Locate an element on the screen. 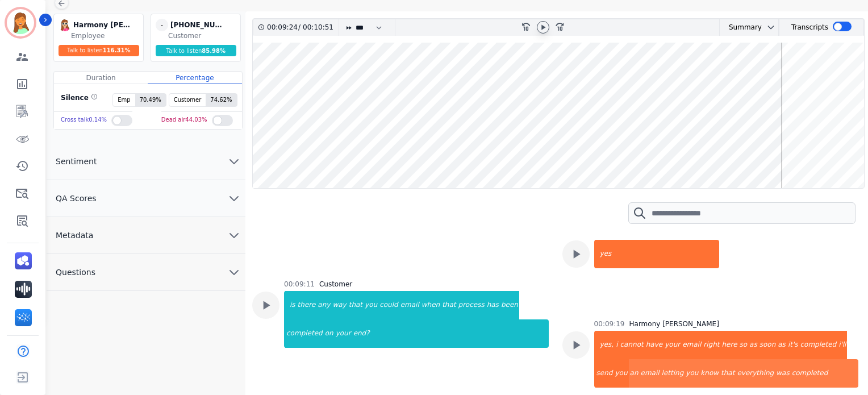 Image resolution: width=868 pixels, height=395 pixels. div: has is located at coordinates (492, 305).